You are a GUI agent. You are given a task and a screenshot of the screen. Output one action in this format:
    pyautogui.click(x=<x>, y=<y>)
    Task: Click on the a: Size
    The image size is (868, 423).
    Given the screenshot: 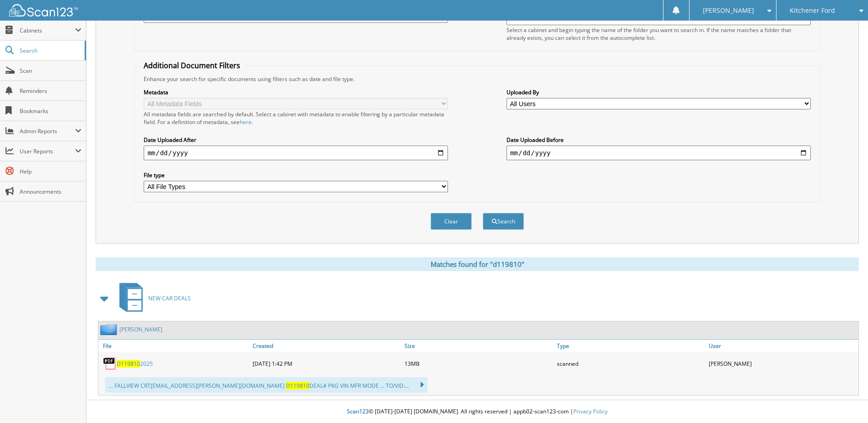 What is the action you would take?
    pyautogui.click(x=478, y=345)
    